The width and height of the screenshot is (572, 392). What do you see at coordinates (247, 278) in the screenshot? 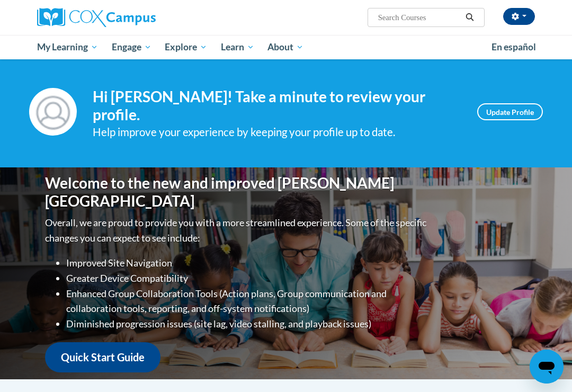
I see `li: Greater Device Compatibility` at bounding box center [247, 278].